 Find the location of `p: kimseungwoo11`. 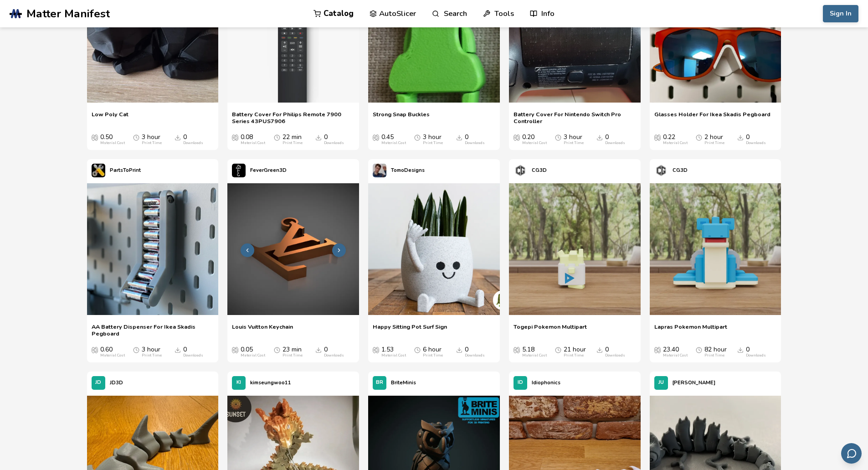

p: kimseungwoo11 is located at coordinates (270, 382).